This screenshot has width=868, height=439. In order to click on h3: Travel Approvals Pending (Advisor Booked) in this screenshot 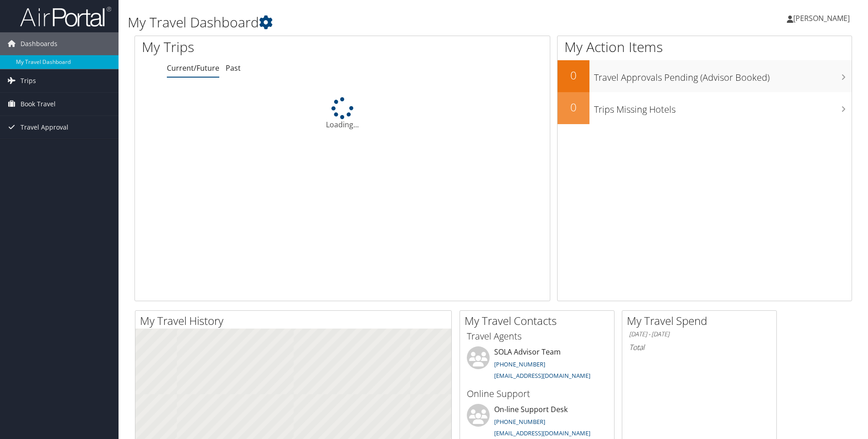, I will do `click(723, 75)`.